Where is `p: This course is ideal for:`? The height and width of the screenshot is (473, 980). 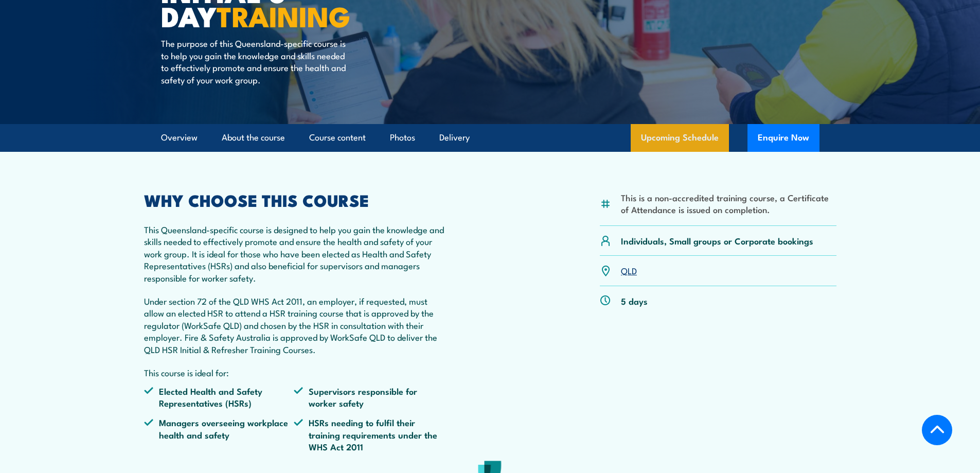
p: This course is ideal for: is located at coordinates (294, 372).